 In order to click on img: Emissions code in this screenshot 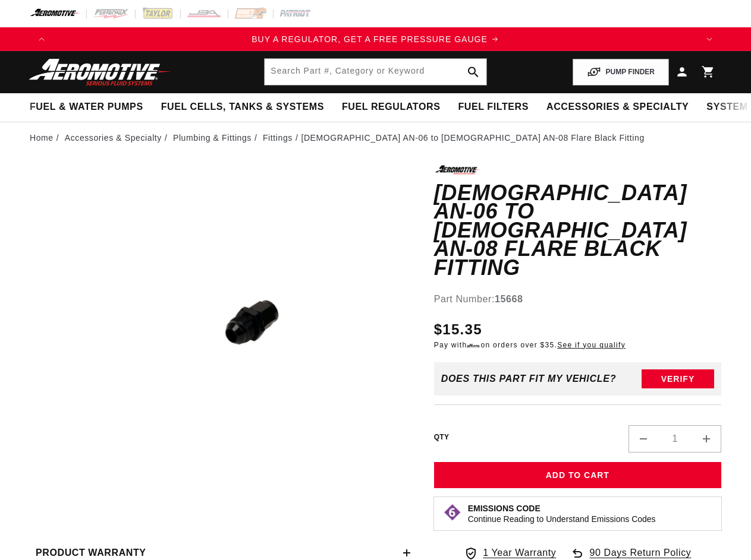, I will do `click(453, 513)`.